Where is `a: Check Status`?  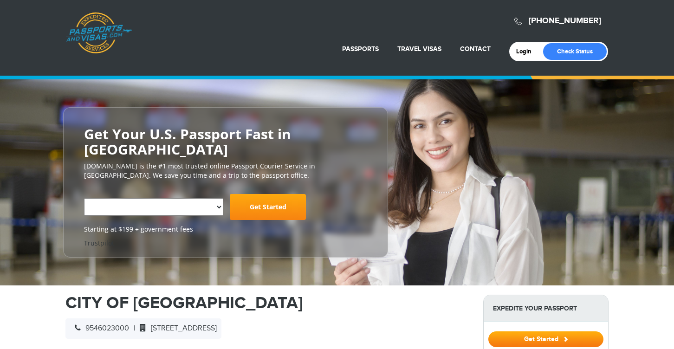
a: Check Status is located at coordinates (575, 52).